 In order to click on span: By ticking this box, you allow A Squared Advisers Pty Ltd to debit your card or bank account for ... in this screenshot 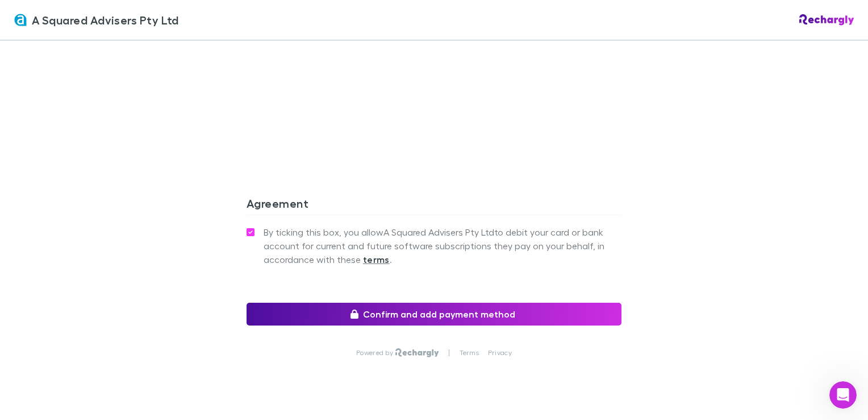, I will do `click(442, 246)`.